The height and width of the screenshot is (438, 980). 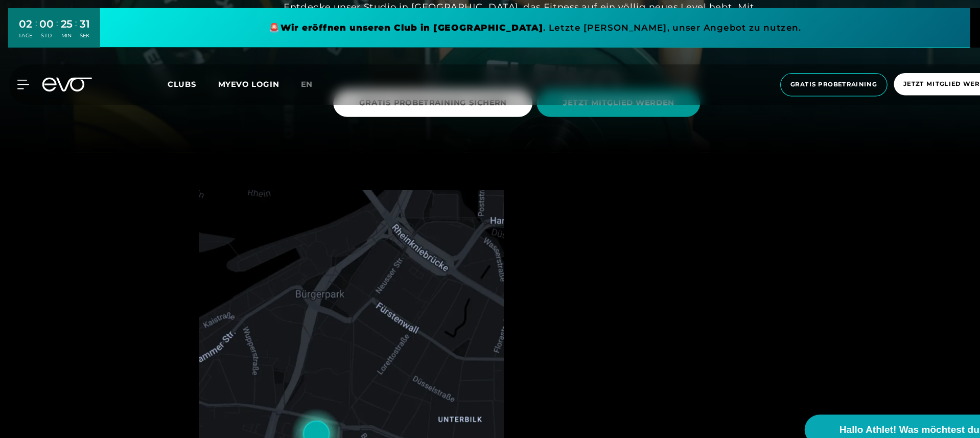 What do you see at coordinates (296, 80) in the screenshot?
I see `a: en` at bounding box center [296, 80].